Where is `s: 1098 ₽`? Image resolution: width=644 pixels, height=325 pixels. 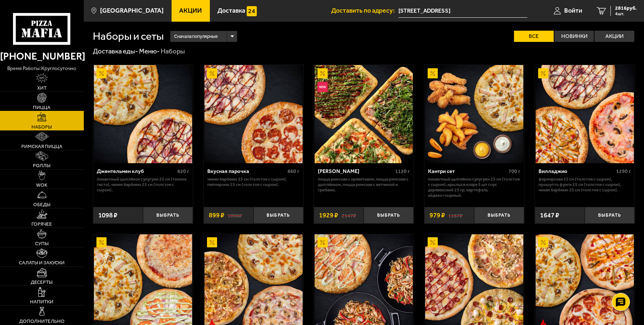 s: 1098 ₽ is located at coordinates (235, 215).